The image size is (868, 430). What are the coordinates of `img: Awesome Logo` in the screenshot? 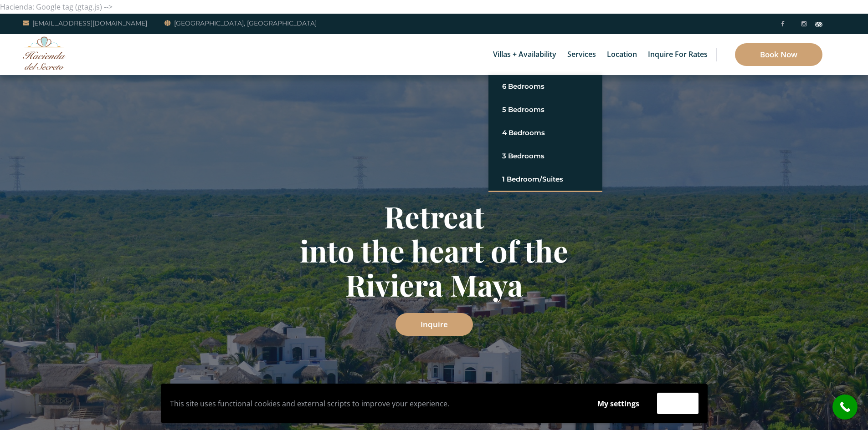 It's located at (44, 52).